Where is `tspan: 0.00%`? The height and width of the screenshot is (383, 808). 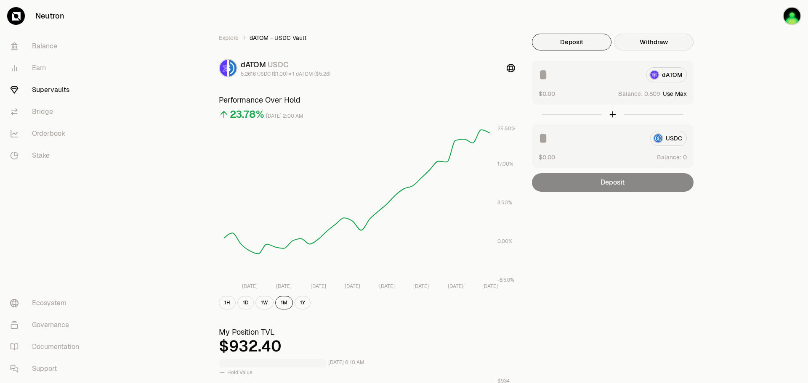 tspan: 0.00% is located at coordinates (505, 242).